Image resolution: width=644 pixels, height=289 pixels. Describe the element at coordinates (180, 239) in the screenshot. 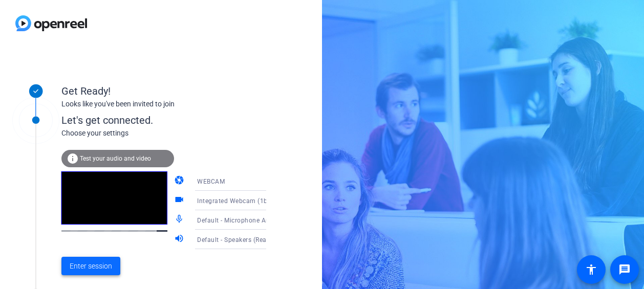

I see `mat-icon: volume_up` at that location.